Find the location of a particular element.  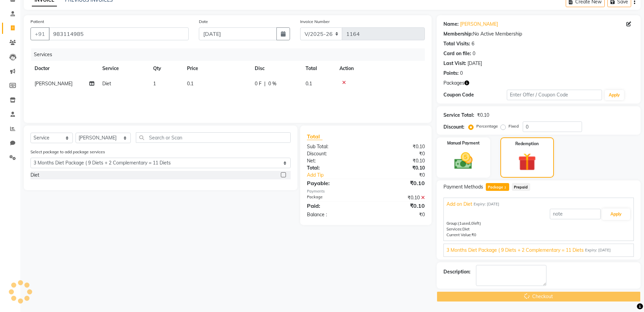

div: Service Total: is located at coordinates (459, 115).